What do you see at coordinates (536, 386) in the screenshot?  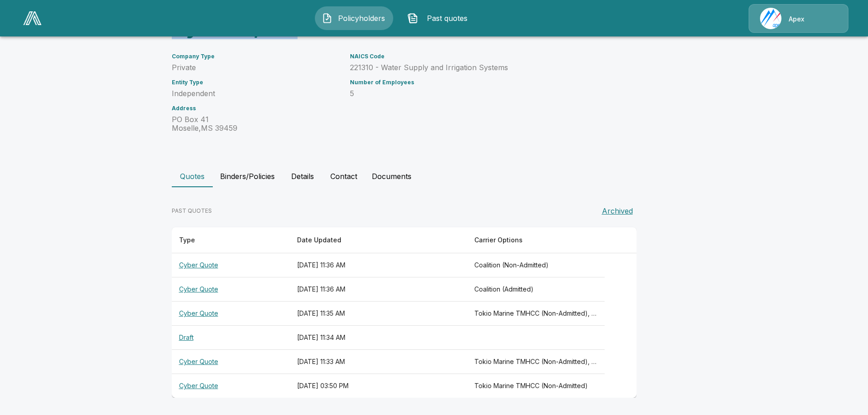 I see `th: Tokio Marine TMHCC (Non-Admitted)` at bounding box center [536, 386].